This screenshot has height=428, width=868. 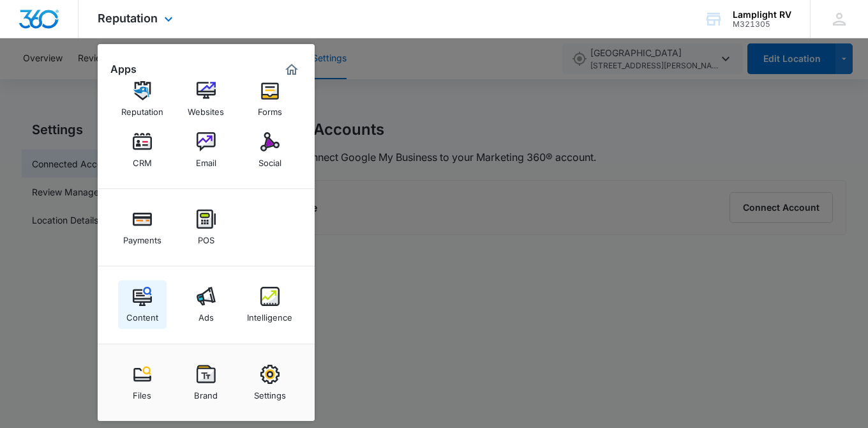 What do you see at coordinates (142, 305) in the screenshot?
I see `a: Content` at bounding box center [142, 305].